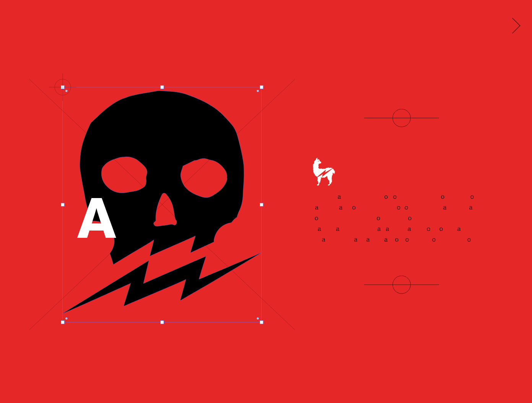 Image resolution: width=532 pixels, height=403 pixels. I want to click on span: n, so click(391, 228).